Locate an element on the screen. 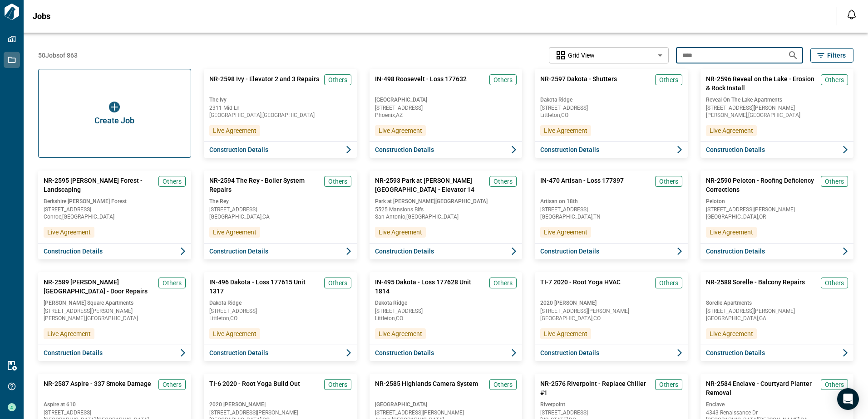 This screenshot has height=419, width=868. span: NR-2585 Highlands Camera System is located at coordinates (426, 388).